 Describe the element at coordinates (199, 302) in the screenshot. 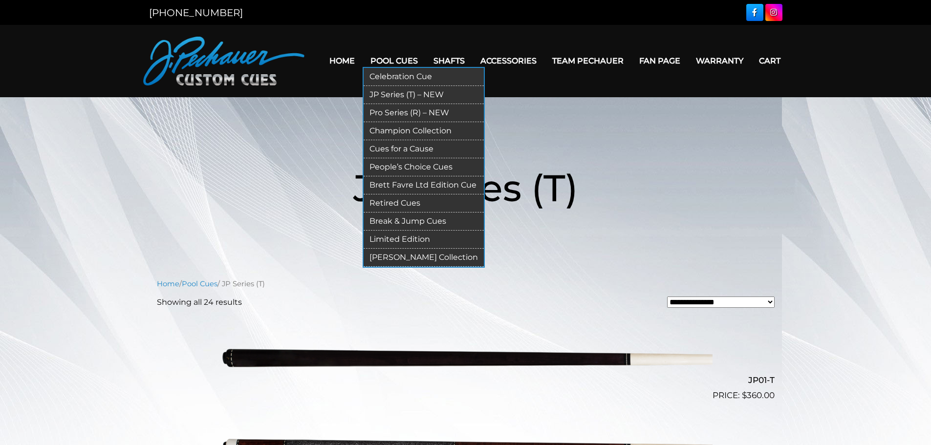

I see `p: Showing all 24 results` at that location.